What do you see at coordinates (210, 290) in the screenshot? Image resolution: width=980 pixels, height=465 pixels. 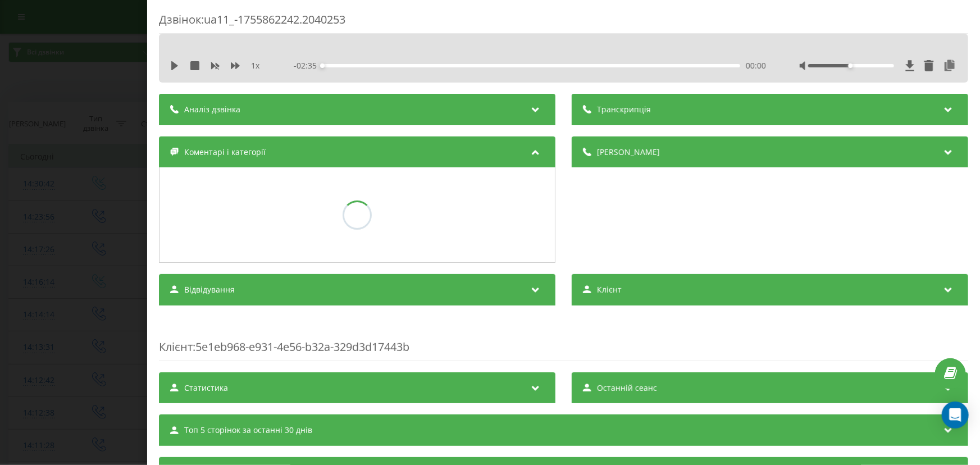 I see `span: Відвідування` at bounding box center [210, 290].